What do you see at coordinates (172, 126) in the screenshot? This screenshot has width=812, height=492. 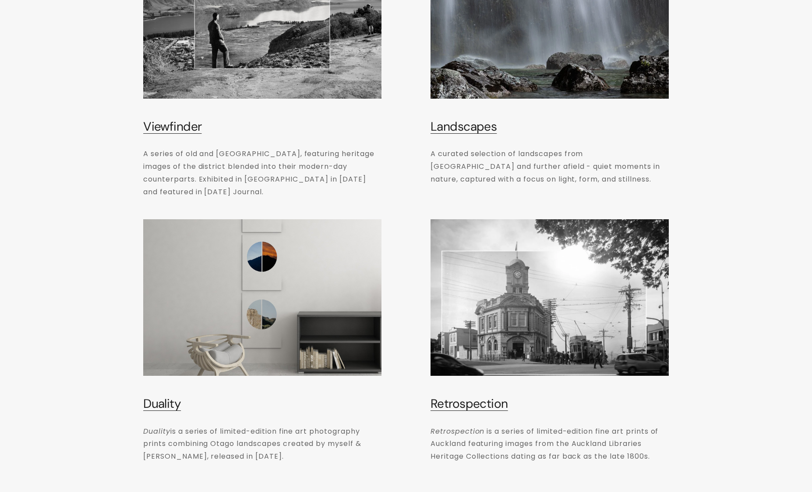 I see `a: Viewfinder` at bounding box center [172, 126].